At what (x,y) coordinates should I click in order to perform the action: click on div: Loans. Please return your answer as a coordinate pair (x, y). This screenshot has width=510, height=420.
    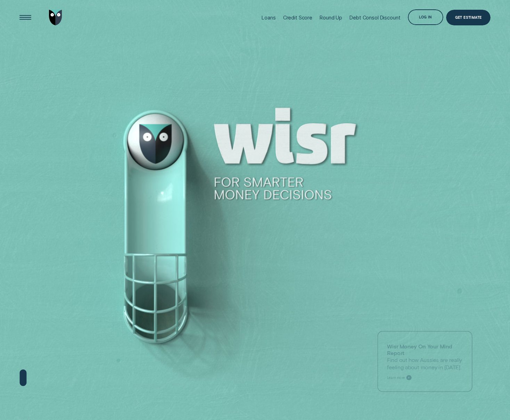
    Looking at the image, I should click on (269, 17).